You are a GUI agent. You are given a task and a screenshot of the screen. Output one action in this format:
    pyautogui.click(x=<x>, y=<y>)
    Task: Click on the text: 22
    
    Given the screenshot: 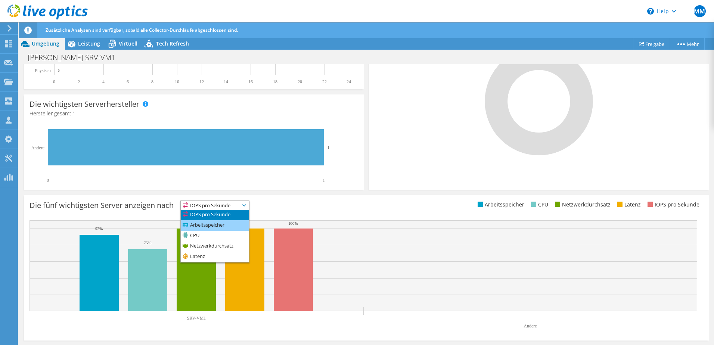 What is the action you would take?
    pyautogui.click(x=325, y=82)
    